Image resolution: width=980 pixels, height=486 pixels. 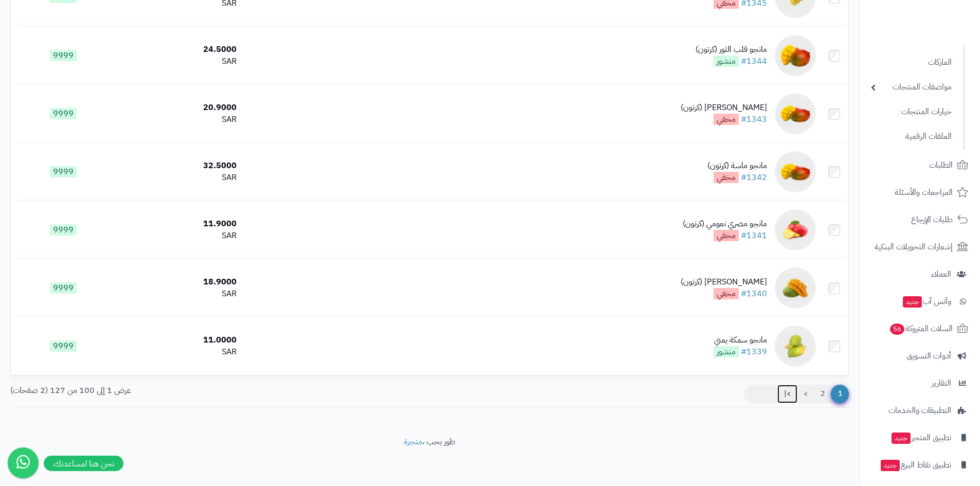 I want to click on a: التقارير, so click(x=920, y=383).